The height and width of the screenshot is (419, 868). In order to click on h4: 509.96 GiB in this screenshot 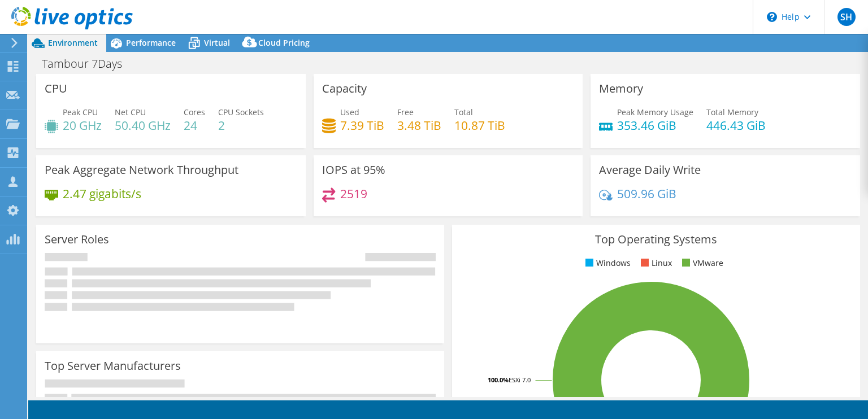, I will do `click(646, 194)`.